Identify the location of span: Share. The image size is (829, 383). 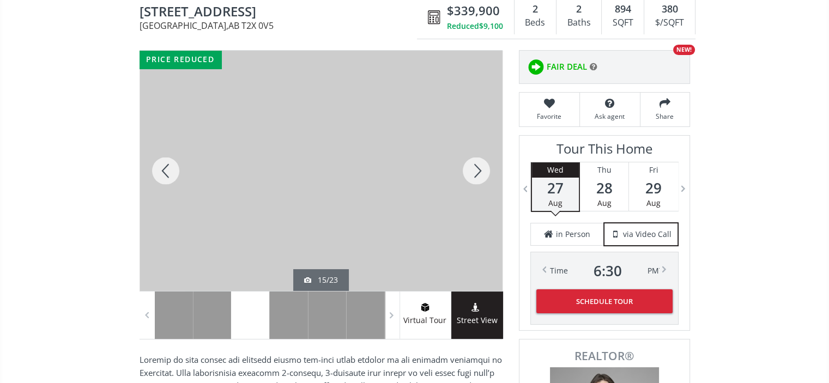
(665, 116).